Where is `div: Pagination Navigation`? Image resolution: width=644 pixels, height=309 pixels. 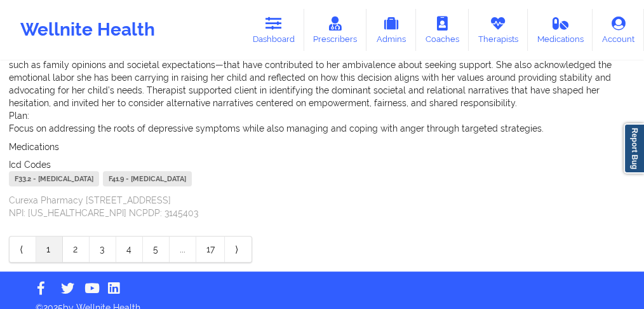
div: Pagination Navigation is located at coordinates (130, 249).